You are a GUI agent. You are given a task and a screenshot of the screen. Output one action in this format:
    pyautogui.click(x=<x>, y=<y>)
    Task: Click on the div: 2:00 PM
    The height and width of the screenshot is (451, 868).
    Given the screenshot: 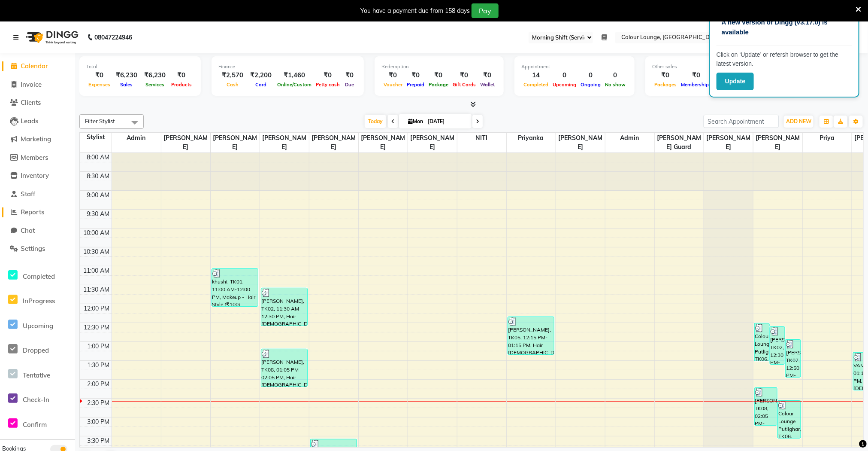 What is the action you would take?
    pyautogui.click(x=98, y=384)
    